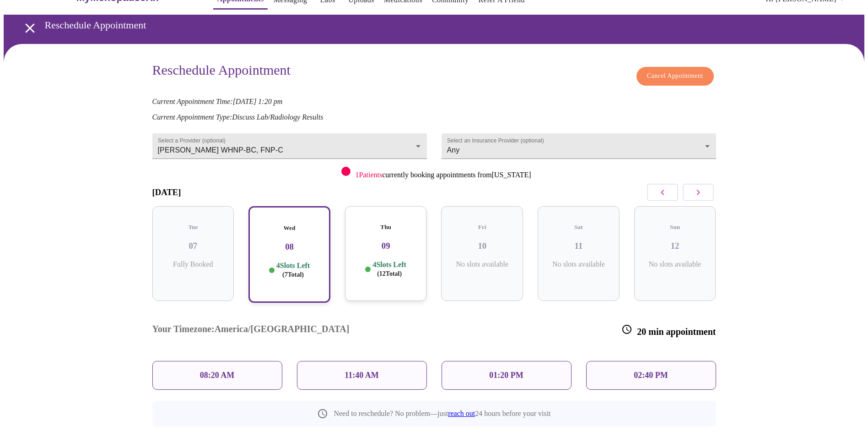  What do you see at coordinates (29, 28) in the screenshot?
I see `button: open drawer` at bounding box center [29, 28].